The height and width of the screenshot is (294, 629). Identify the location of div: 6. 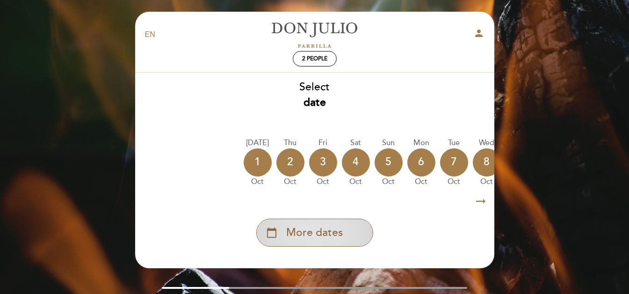
(421, 162).